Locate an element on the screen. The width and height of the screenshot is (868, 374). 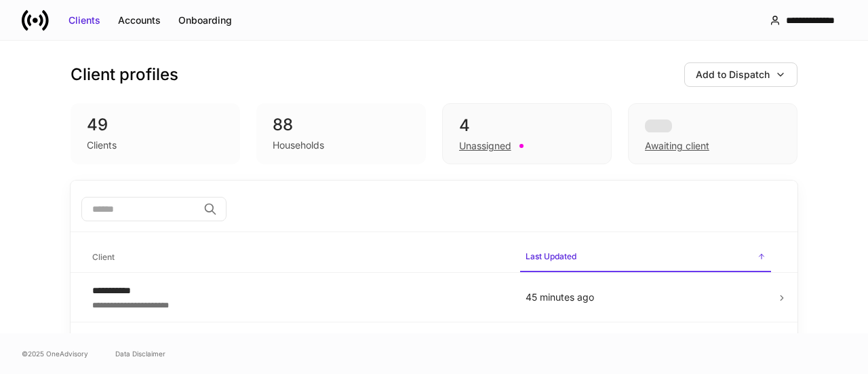
div: 4Unassigned is located at coordinates (527, 134).